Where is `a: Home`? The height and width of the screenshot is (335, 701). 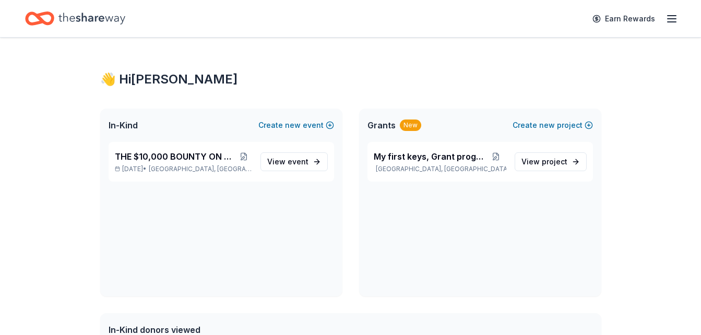
a: Home is located at coordinates (75, 18).